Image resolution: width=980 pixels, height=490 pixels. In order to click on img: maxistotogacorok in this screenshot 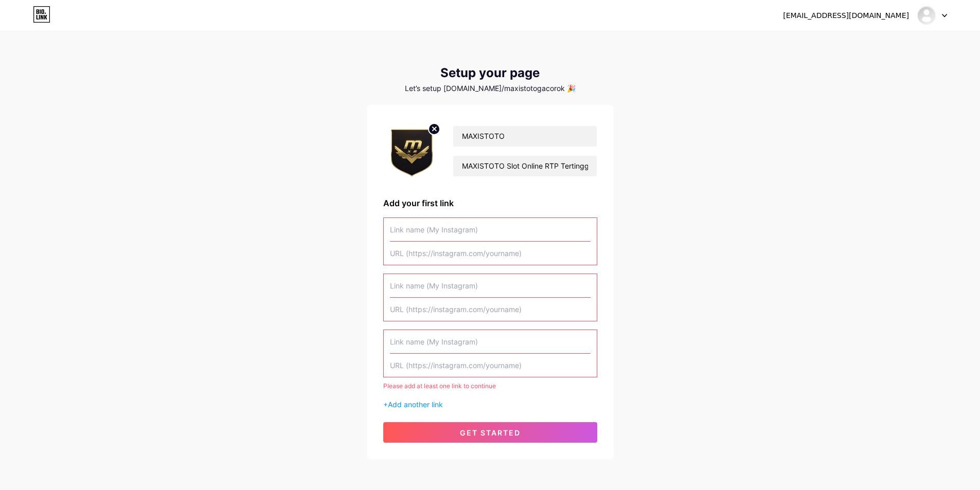, I will do `click(927, 15)`.